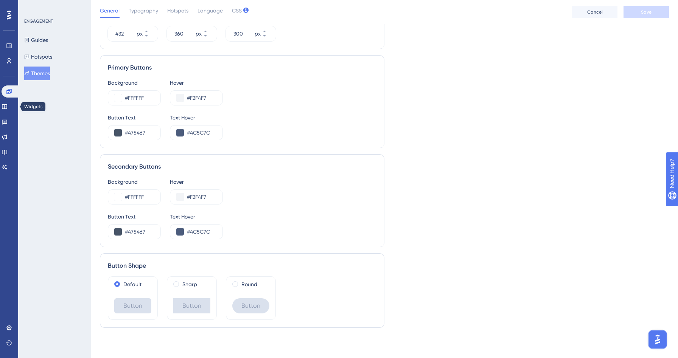 The height and width of the screenshot is (358, 678). What do you see at coordinates (646, 12) in the screenshot?
I see `span: Save` at bounding box center [646, 12].